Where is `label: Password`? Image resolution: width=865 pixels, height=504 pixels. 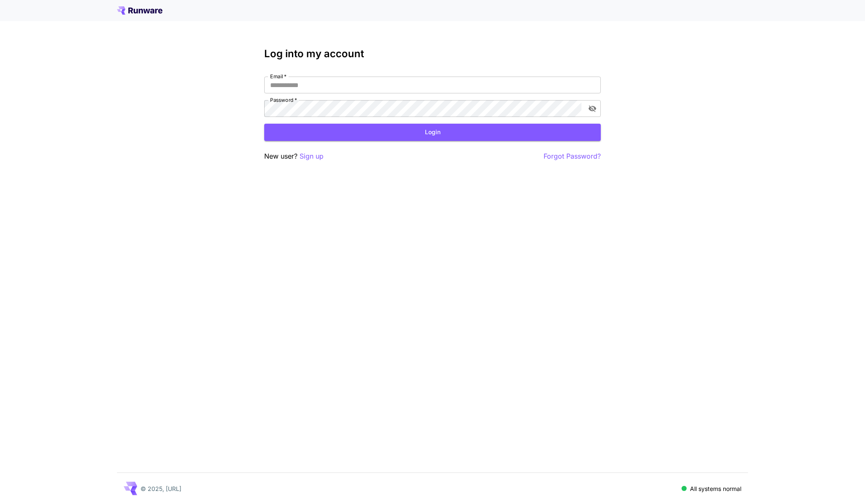 label: Password is located at coordinates (284, 100).